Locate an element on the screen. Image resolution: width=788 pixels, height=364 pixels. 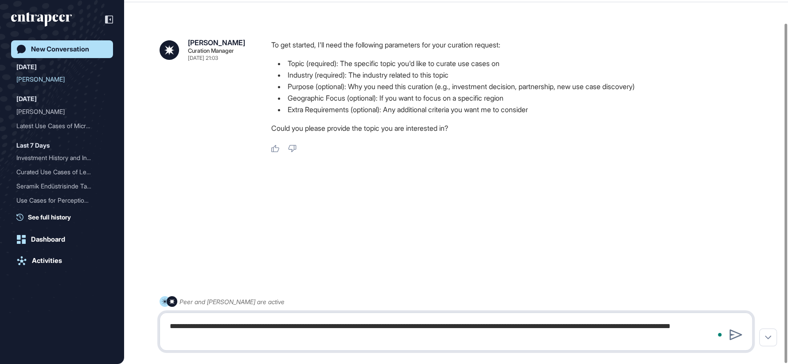
div: Latest Use Cases of Micro... is located at coordinates (59, 126).